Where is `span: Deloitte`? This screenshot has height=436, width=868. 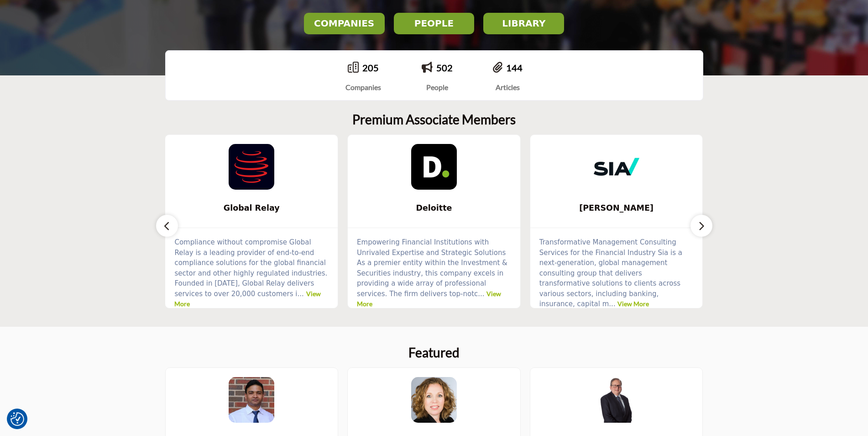 span: Deloitte is located at coordinates (434, 208).